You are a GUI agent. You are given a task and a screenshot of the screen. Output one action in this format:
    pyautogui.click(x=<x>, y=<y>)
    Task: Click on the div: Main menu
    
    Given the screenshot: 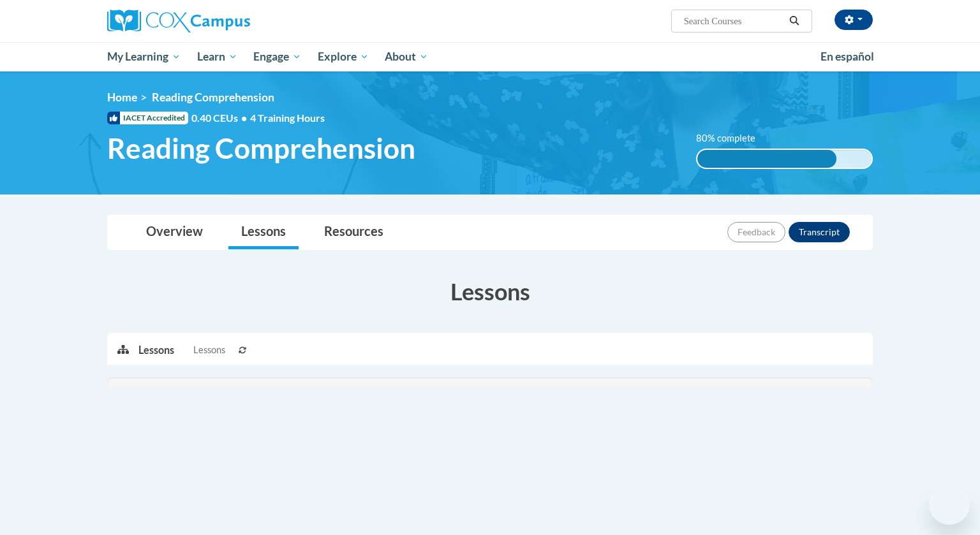 What is the action you would take?
    pyautogui.click(x=490, y=56)
    